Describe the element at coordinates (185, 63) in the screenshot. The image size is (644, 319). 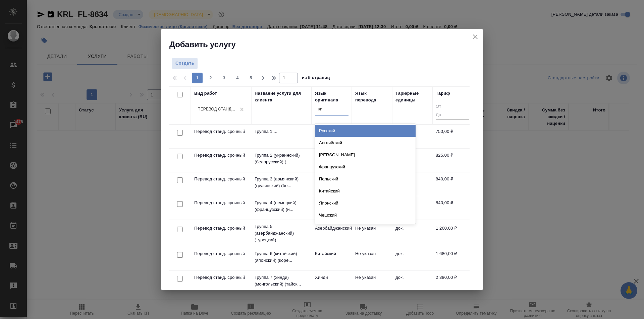
I see `span: Создать` at that location.